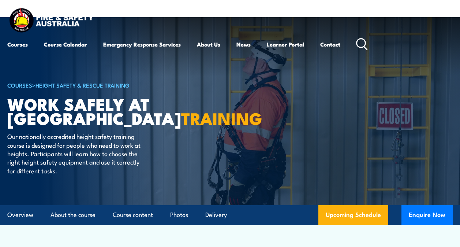  Describe the element at coordinates (66, 44) in the screenshot. I see `a: Course Calendar` at that location.